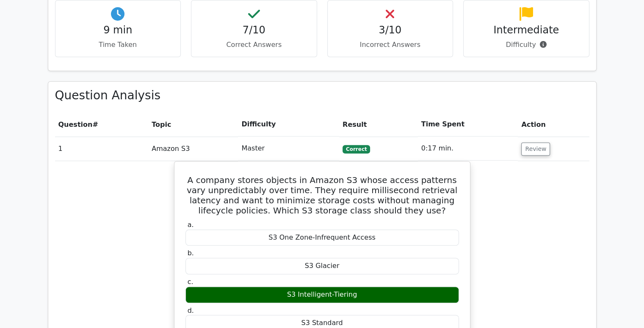 This screenshot has height=328, width=644. I want to click on th: Time Spent, so click(468, 124).